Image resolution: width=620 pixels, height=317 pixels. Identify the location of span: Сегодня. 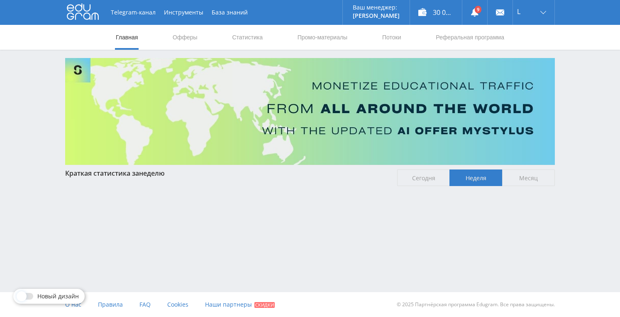
(423, 178).